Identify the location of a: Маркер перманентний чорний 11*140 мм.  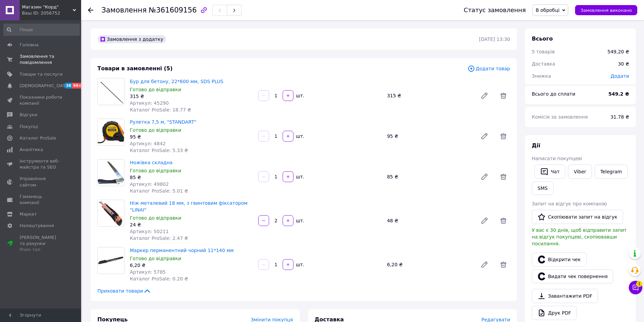
(181, 250).